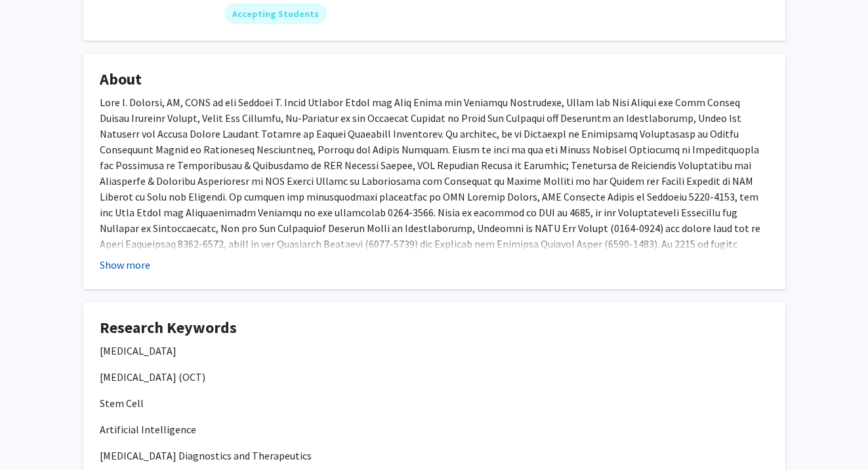 The image size is (868, 470). Describe the element at coordinates (434, 328) in the screenshot. I see `h4: Research Keywords` at that location.